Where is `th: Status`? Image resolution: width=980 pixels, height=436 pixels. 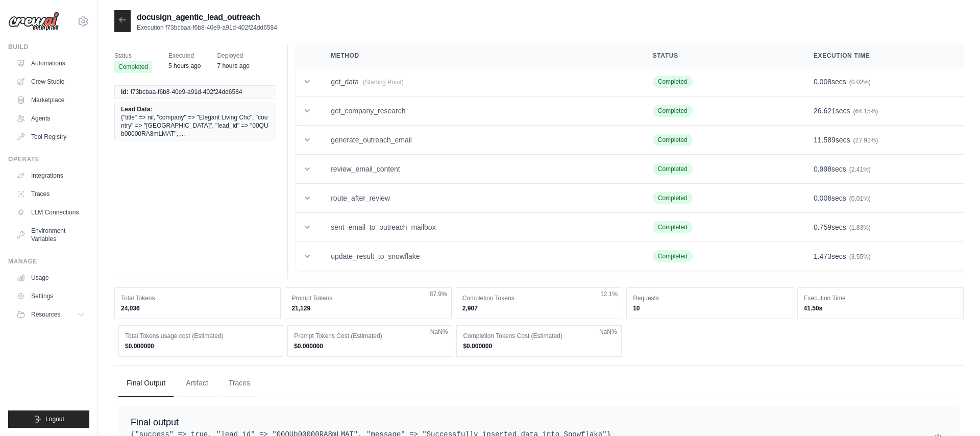
th: Status is located at coordinates (721, 56).